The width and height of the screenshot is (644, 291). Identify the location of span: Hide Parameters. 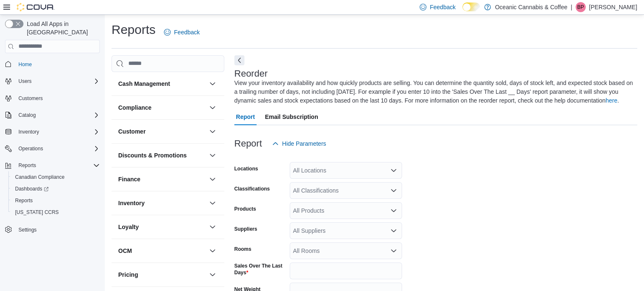
(304, 144).